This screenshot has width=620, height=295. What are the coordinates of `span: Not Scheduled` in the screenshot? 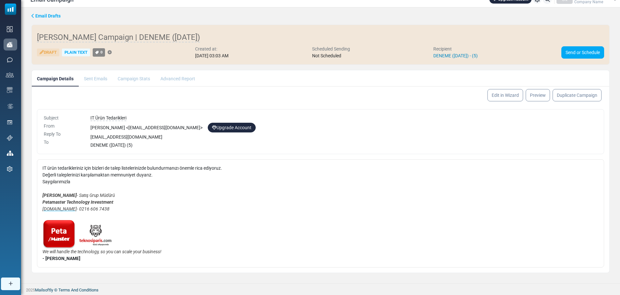 It's located at (327, 56).